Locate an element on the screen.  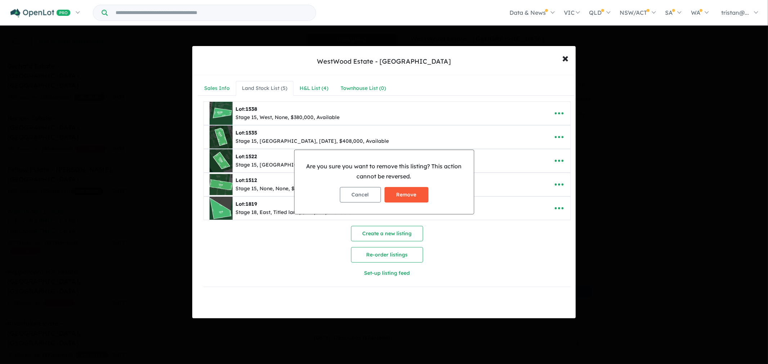
button: Cancel is located at coordinates (360, 195).